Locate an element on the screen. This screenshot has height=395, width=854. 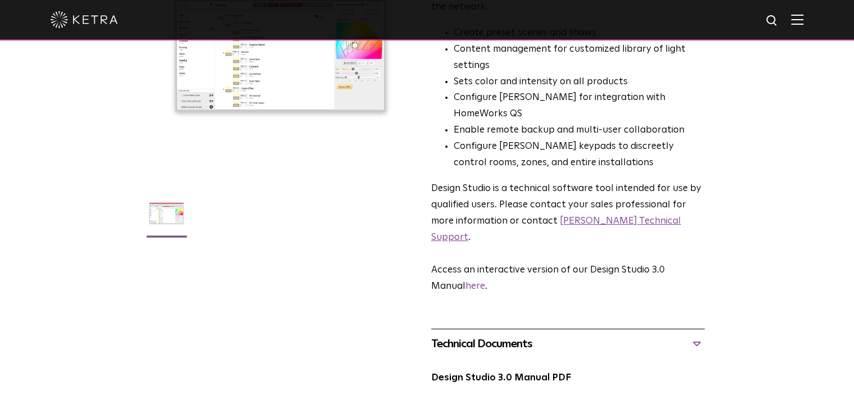
a: here is located at coordinates (475, 286).